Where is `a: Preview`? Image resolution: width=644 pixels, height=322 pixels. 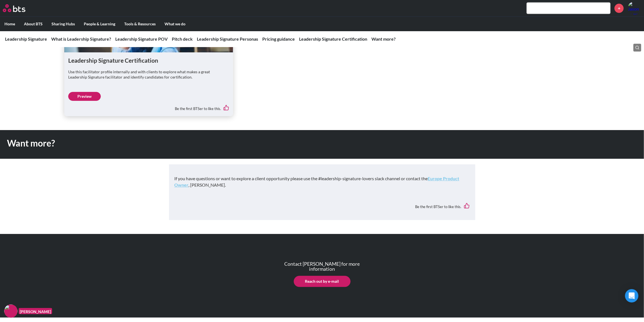 a: Preview is located at coordinates (84, 96).